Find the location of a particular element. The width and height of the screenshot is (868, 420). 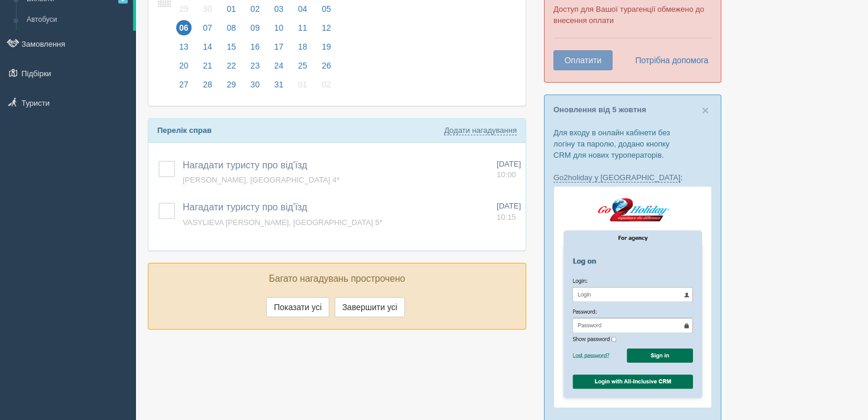

a: Оновлення від 5 жовтня is located at coordinates (600, 109).